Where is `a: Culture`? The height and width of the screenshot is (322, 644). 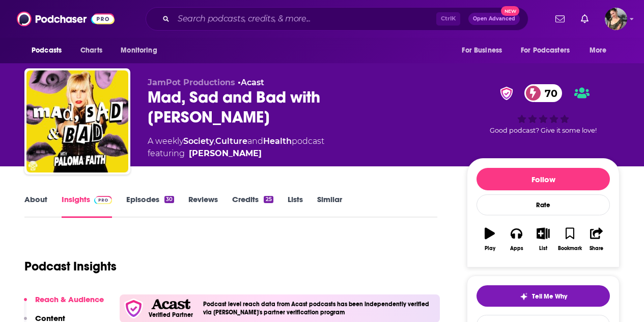
a: Culture is located at coordinates (231, 141).